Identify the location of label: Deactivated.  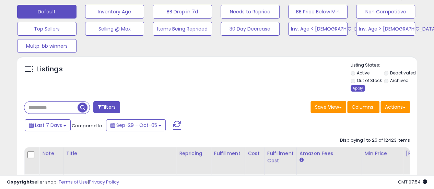
(402, 73).